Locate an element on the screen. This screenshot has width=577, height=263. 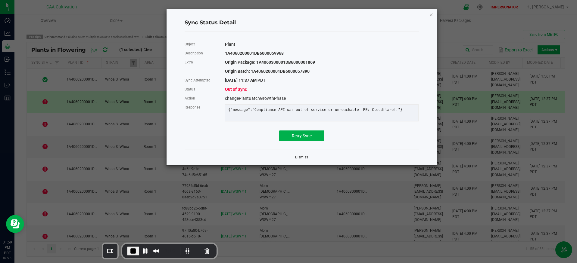
span: Out of Sync is located at coordinates (236, 89).